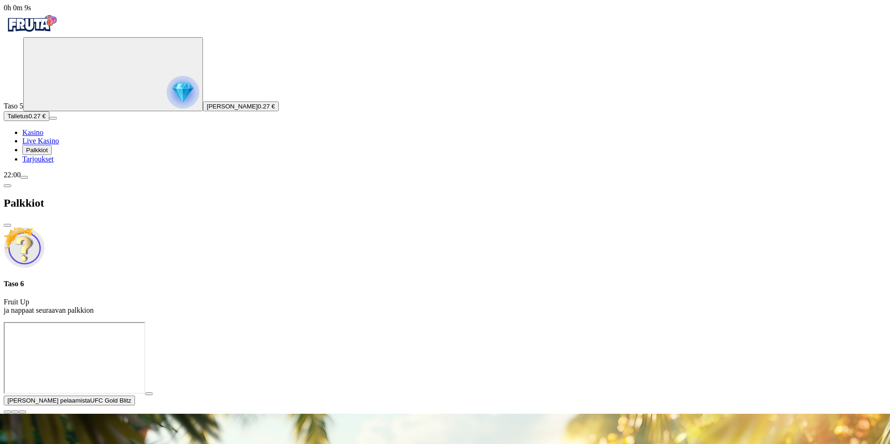 The width and height of the screenshot is (890, 444). I want to click on span: 22:00, so click(12, 174).